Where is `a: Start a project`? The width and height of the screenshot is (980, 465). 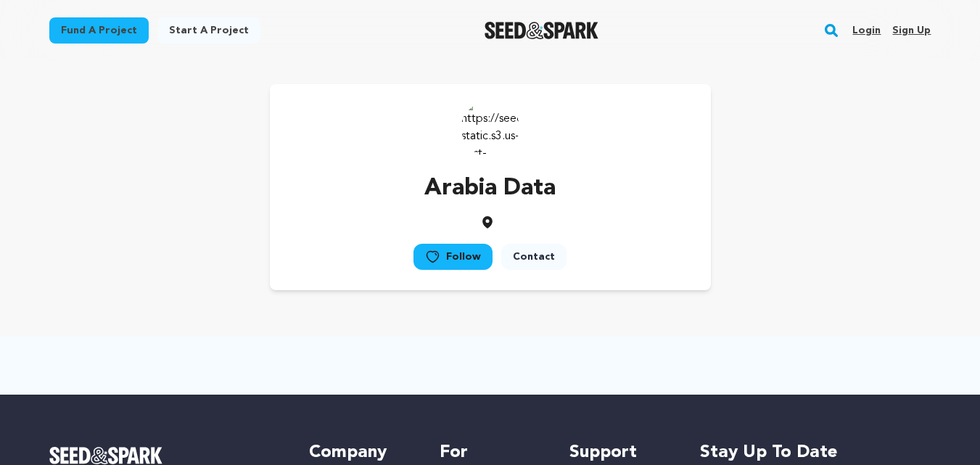
a: Start a project is located at coordinates (209, 30).